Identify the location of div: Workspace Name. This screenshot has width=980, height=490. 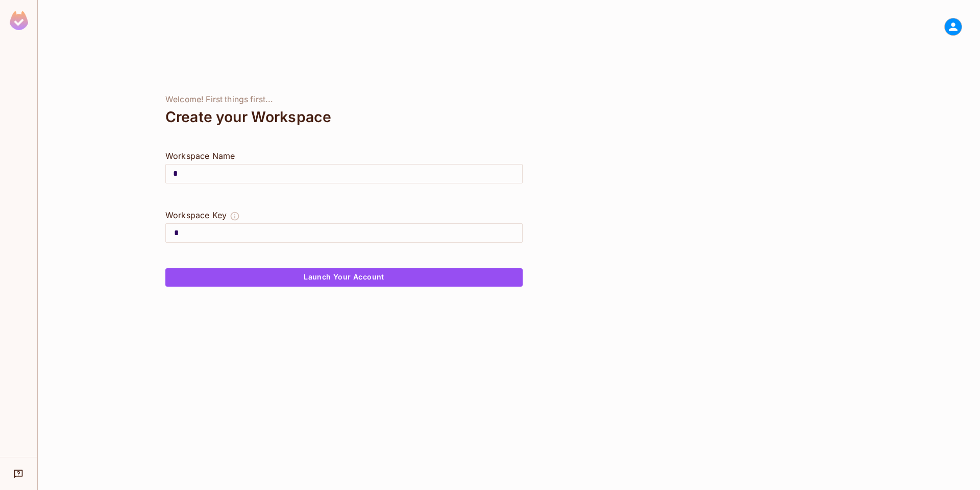
(344, 156).